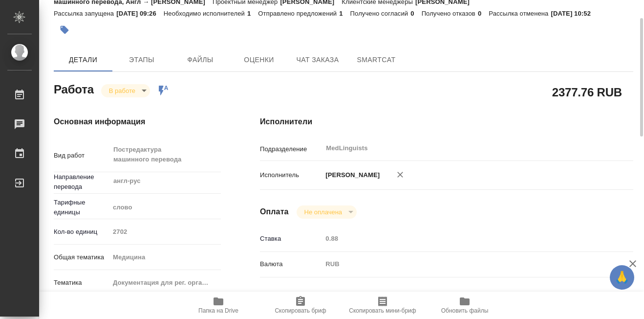 Image resolution: width=644 pixels, height=319 pixels. What do you see at coordinates (291, 175) in the screenshot?
I see `p: Исполнитель` at bounding box center [291, 175].